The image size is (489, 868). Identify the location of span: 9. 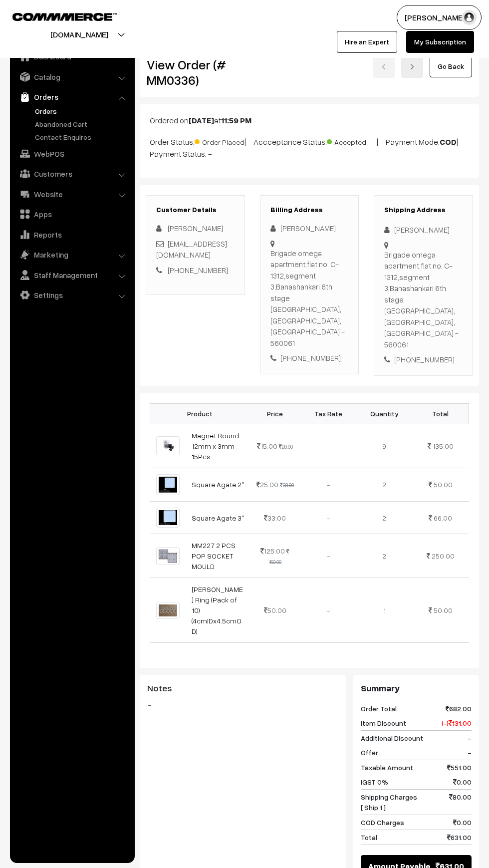
(384, 446).